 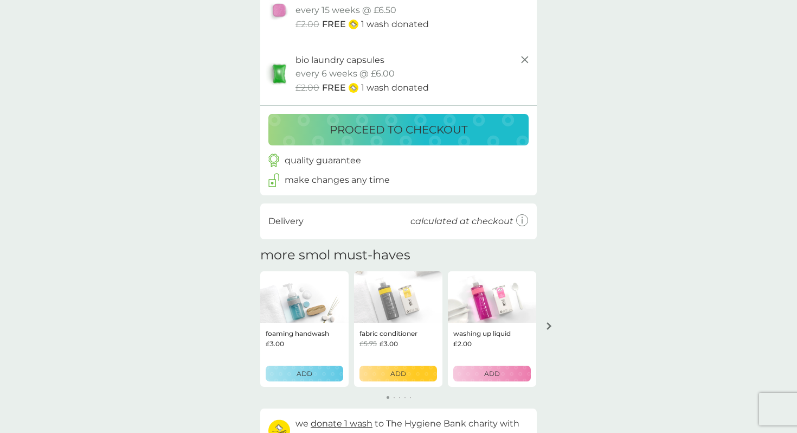 I want to click on h2: more smol must-haves, so click(x=335, y=255).